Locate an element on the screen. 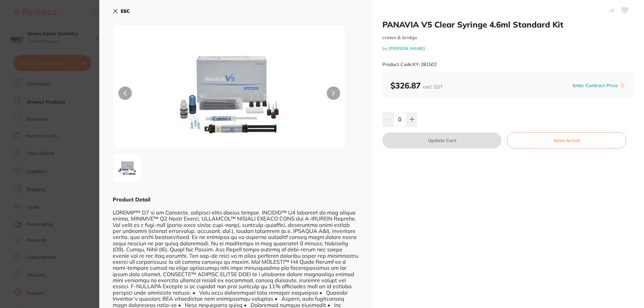 The image size is (644, 308). small: crown & bridge is located at coordinates (508, 38).